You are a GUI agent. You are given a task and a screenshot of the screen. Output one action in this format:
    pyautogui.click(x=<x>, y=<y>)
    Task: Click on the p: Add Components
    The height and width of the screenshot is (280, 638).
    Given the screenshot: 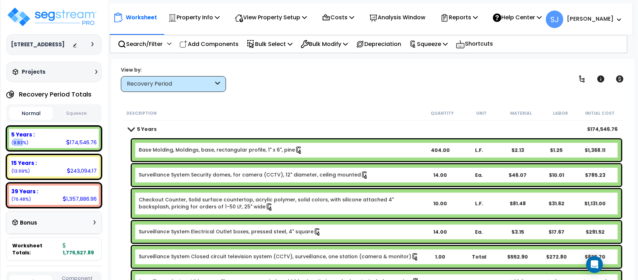 What is the action you would take?
    pyautogui.click(x=209, y=44)
    